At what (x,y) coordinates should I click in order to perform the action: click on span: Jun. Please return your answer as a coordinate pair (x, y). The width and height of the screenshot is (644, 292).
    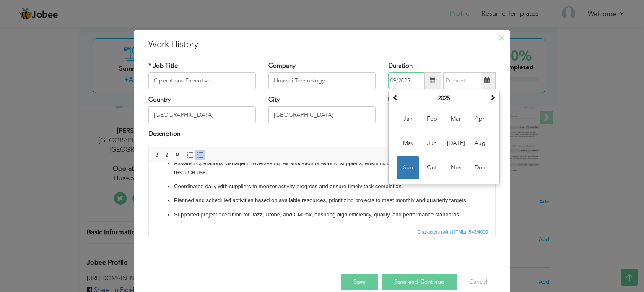
    Looking at the image, I should click on (432, 144).